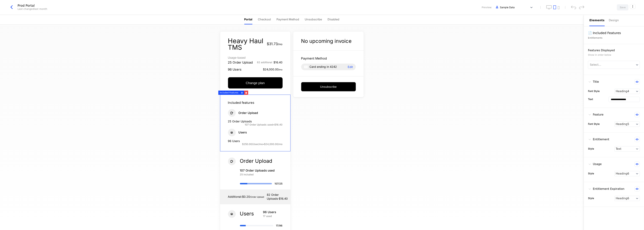 This screenshot has height=230, width=644. What do you see at coordinates (257, 196) in the screenshot?
I see `sub: / Order Upload` at bounding box center [257, 196].